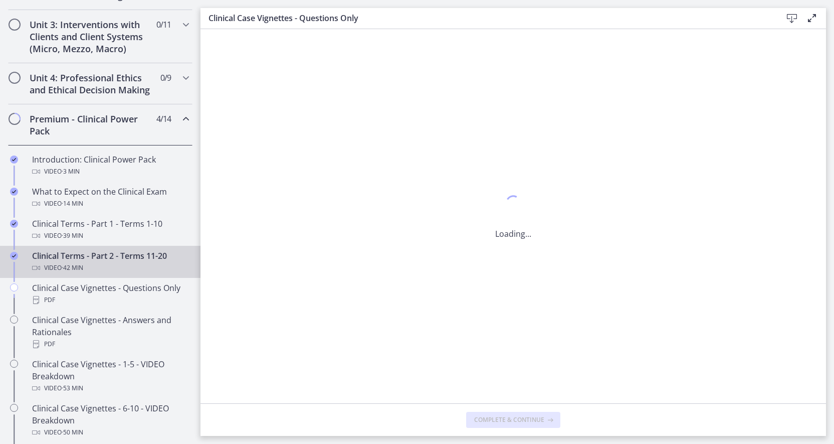  What do you see at coordinates (72, 268) in the screenshot?
I see `span: · 42 min` at bounding box center [72, 268].